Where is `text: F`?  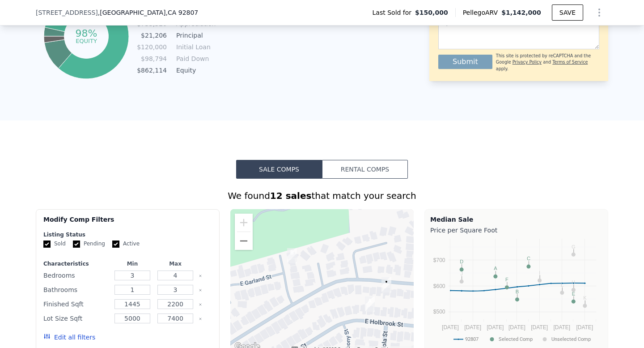
text: F is located at coordinates (507, 279).